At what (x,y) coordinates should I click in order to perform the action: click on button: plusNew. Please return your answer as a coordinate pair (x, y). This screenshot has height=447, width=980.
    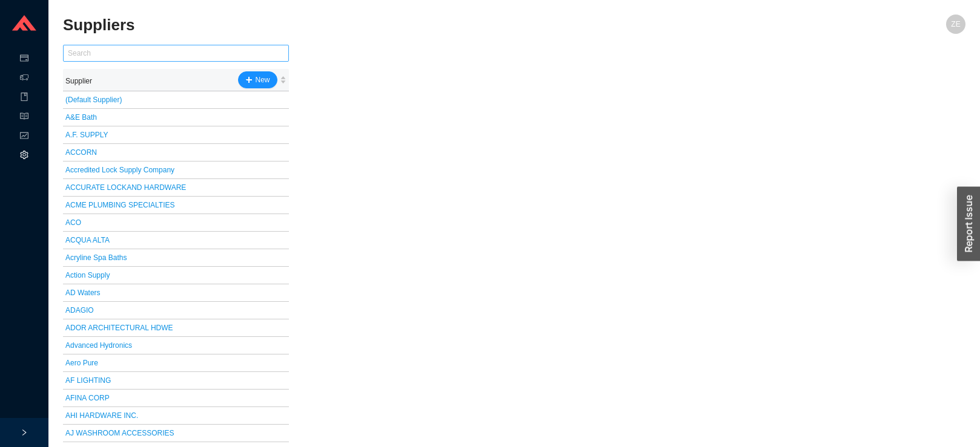
    Looking at the image, I should click on (258, 80).